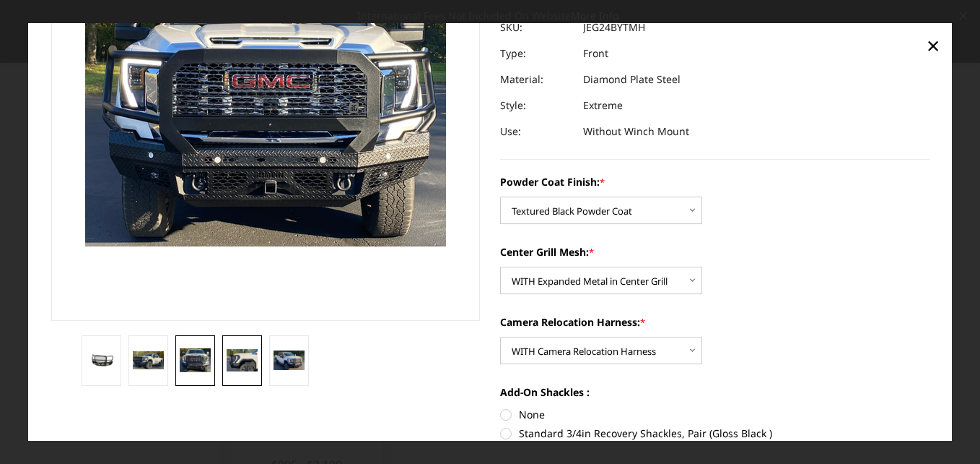 This screenshot has width=980, height=464. I want to click on dd: Extreme, so click(603, 106).